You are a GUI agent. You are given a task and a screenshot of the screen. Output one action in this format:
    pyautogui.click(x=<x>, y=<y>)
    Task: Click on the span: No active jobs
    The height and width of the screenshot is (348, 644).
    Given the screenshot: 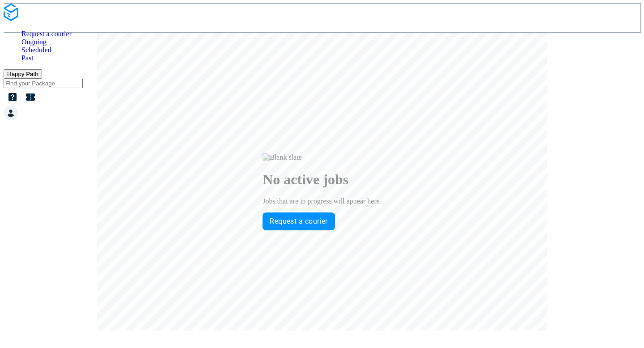 What is the action you would take?
    pyautogui.click(x=306, y=179)
    